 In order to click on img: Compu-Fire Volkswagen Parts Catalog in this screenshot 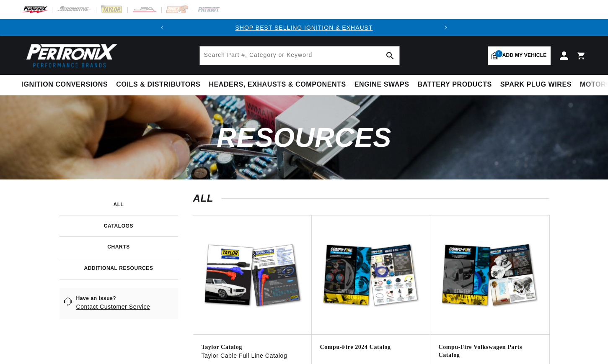, I will do `click(490, 275)`.